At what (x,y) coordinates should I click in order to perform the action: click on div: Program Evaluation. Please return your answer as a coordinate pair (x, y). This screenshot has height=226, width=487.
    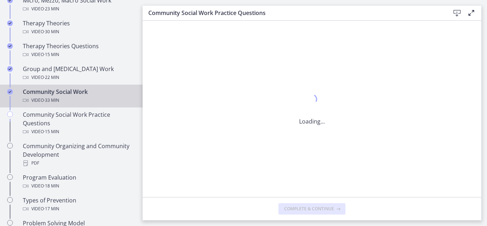
    Looking at the image, I should click on (78, 182).